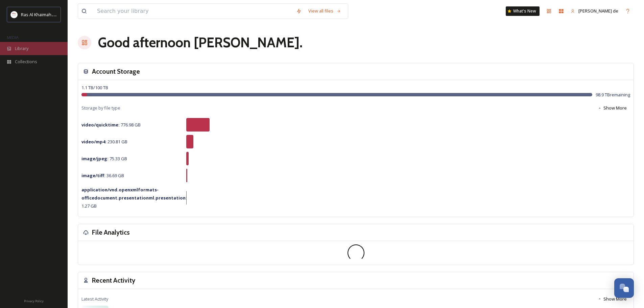 The image size is (644, 308). I want to click on span: 75.33 GB, so click(104, 159).